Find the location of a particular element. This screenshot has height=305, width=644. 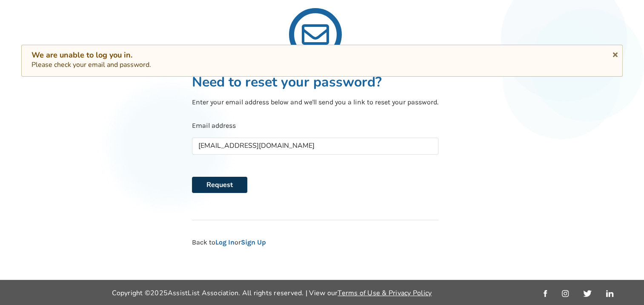

a: Sign Up is located at coordinates (253, 242).